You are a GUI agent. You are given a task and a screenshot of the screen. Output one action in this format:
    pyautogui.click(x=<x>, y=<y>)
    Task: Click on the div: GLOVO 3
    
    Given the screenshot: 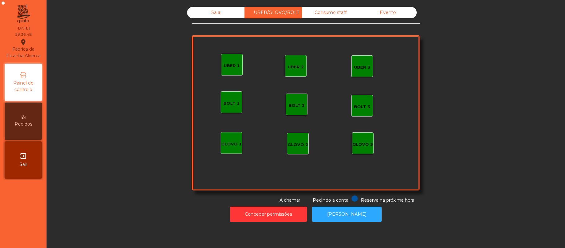 What is the action you would take?
    pyautogui.click(x=363, y=144)
    